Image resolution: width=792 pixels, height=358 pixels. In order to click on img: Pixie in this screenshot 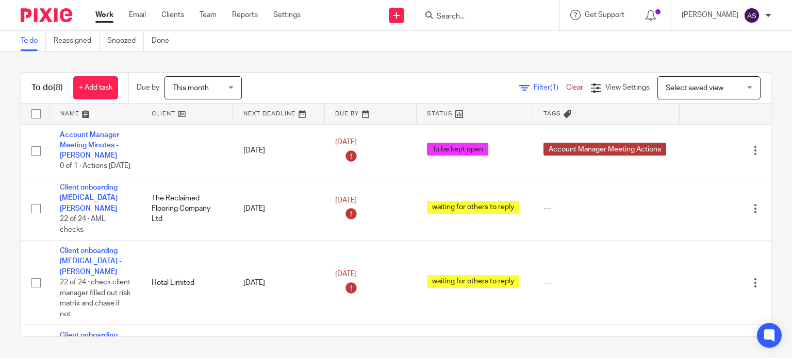, I will do `click(46, 15)`.